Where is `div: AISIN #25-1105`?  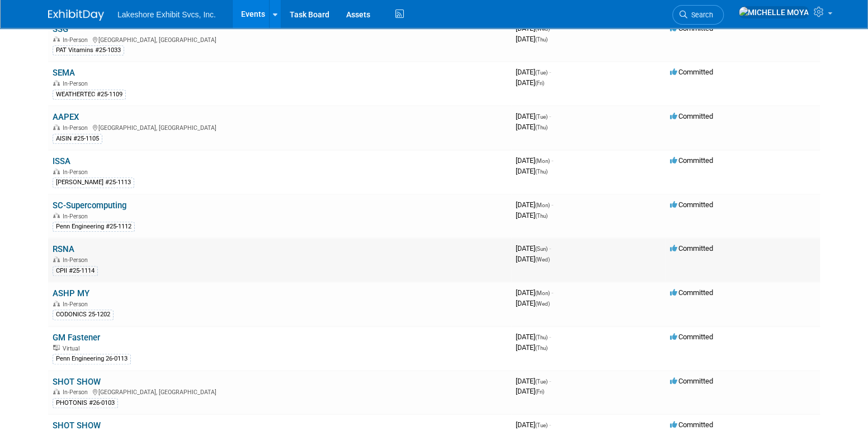
div: AISIN #25-1105 is located at coordinates (77, 139).